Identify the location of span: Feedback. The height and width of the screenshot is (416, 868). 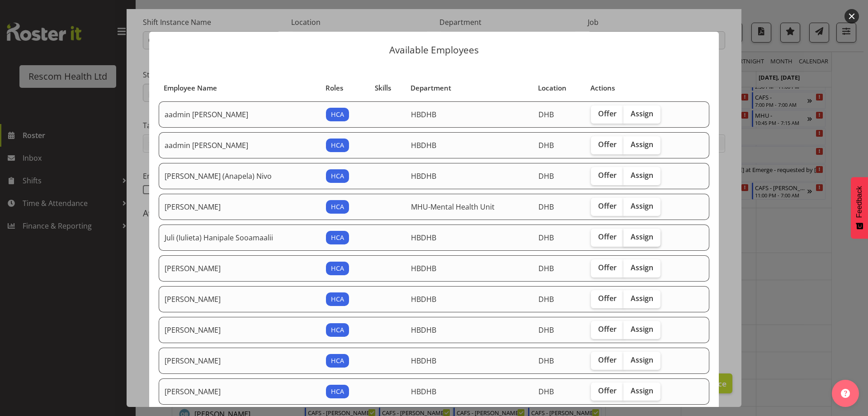
(859, 202).